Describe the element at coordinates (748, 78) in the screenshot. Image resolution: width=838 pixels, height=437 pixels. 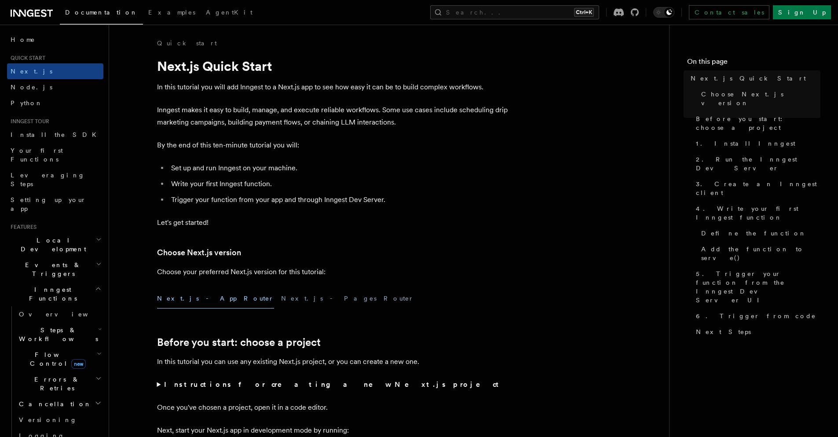
I see `span: Next.js Quick Start` at that location.